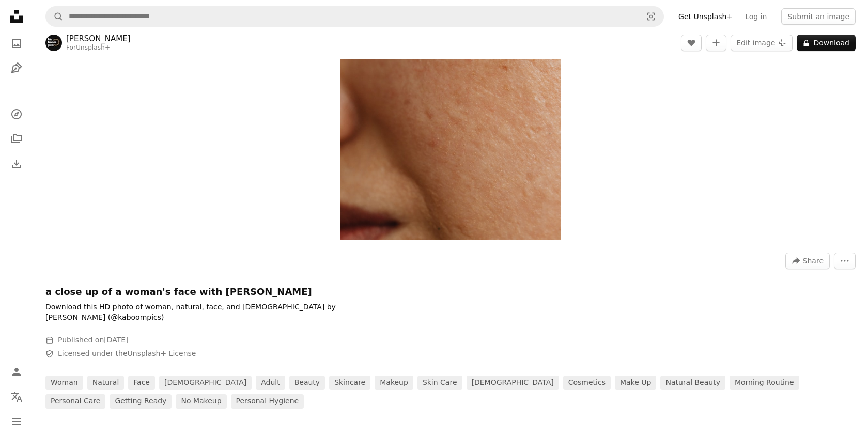 The image size is (868, 438). Describe the element at coordinates (691, 43) in the screenshot. I see `button: Like` at that location.